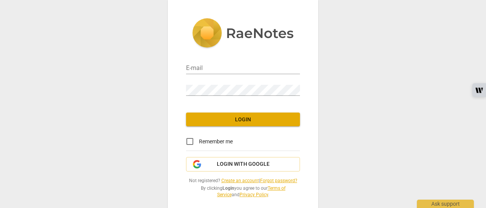 Image resolution: width=486 pixels, height=208 pixels. Describe the element at coordinates (279, 180) in the screenshot. I see `a: Forgot password?` at that location.